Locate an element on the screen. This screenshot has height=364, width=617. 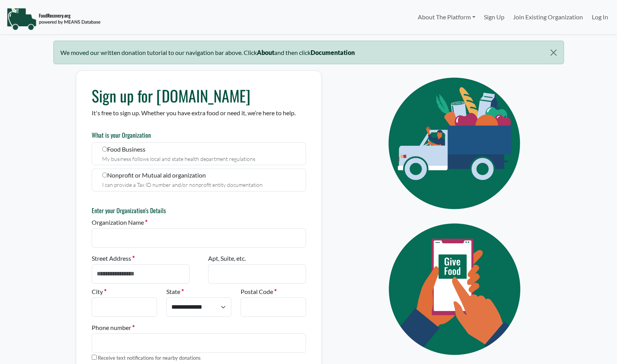
input: Nonprofit or Mutual aid organization I can provide a Tax ID number and/or nonprofit entity docume... is located at coordinates (104, 175).